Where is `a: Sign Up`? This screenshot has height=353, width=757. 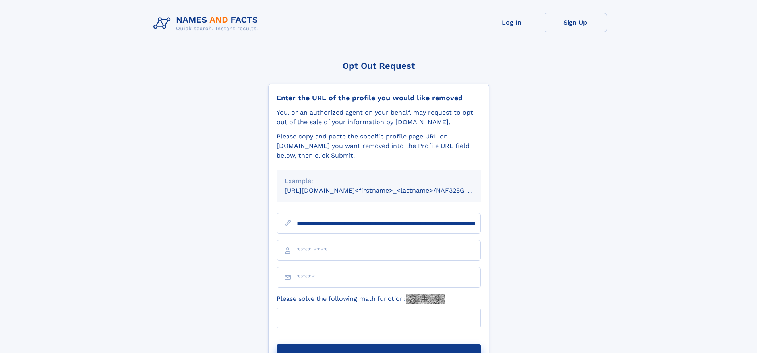 a: Sign Up is located at coordinates (576, 22).